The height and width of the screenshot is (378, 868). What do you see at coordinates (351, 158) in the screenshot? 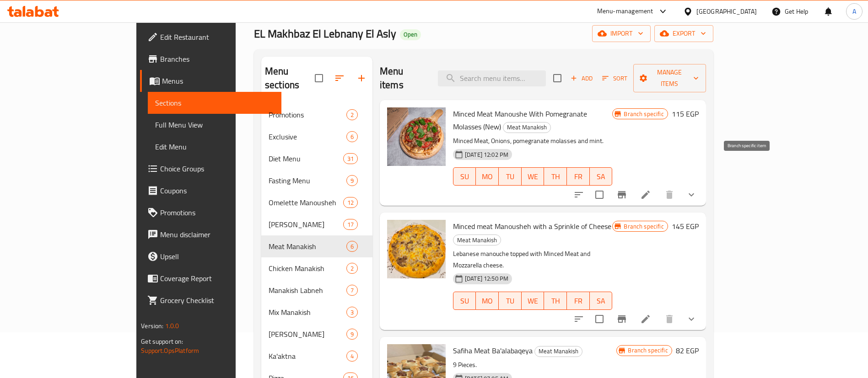
I see `span: 31` at bounding box center [351, 158].